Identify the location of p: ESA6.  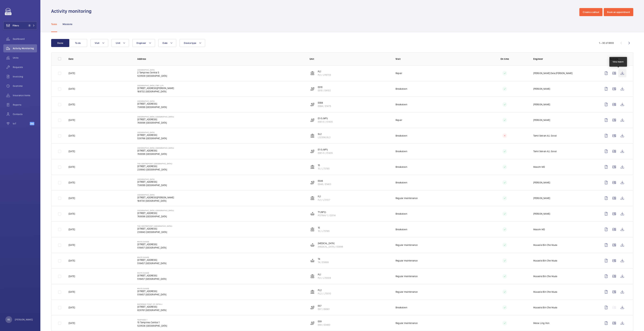
(325, 181).